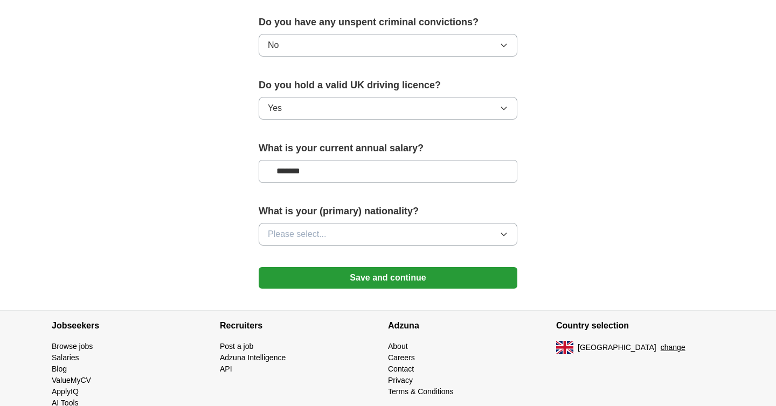 This screenshot has height=406, width=776. I want to click on a: Contact, so click(401, 369).